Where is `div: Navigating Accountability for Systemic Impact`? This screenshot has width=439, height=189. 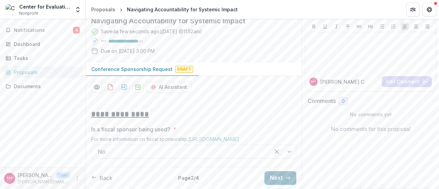
div: Navigating Accountability for Systemic Impact is located at coordinates (182, 9).